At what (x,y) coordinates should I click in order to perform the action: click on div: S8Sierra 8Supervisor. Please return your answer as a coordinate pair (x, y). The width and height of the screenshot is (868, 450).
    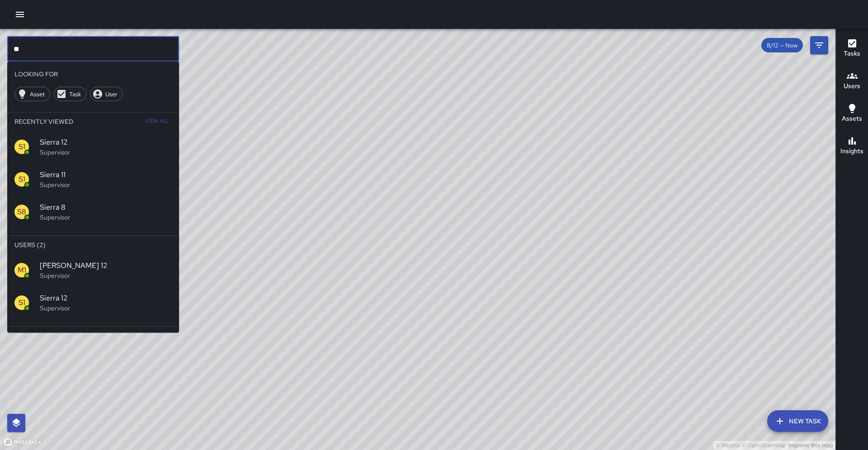
    Looking at the image, I should click on (93, 212).